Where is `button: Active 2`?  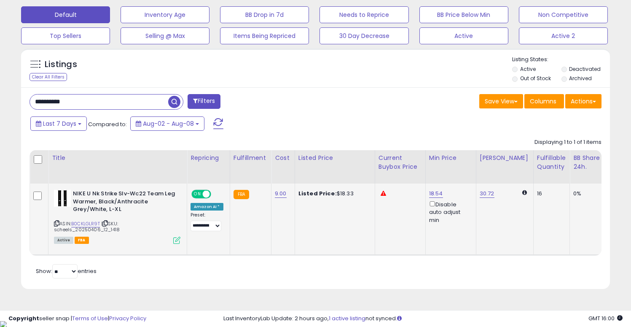
button: Active 2 is located at coordinates (563, 36).